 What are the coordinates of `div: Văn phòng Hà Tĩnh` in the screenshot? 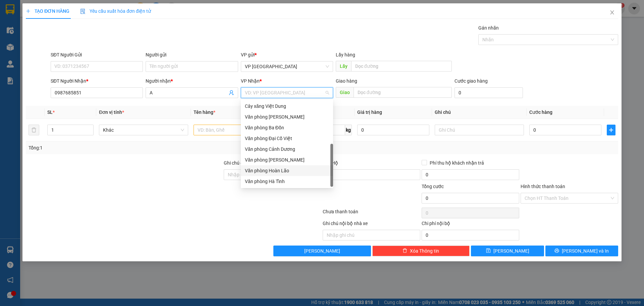 It's located at (287, 182).